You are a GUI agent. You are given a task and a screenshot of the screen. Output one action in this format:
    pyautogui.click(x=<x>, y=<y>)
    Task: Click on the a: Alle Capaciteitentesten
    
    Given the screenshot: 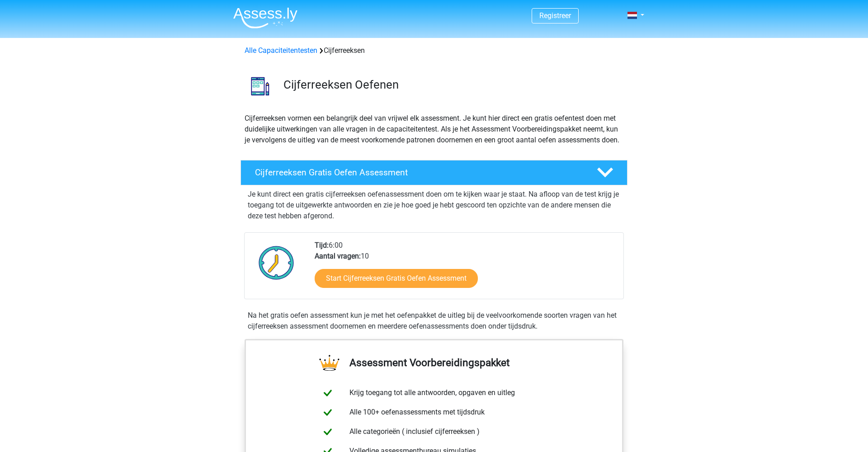 What is the action you would take?
    pyautogui.click(x=280, y=50)
    